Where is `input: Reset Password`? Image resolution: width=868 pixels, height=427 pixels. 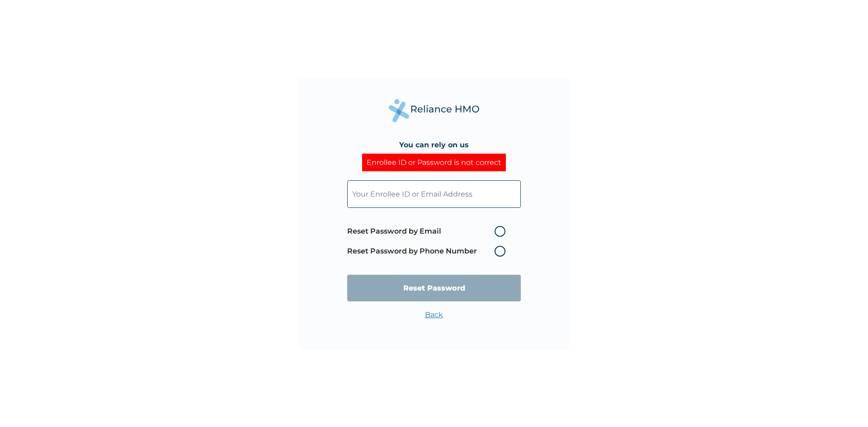 input: Reset Password is located at coordinates (434, 288).